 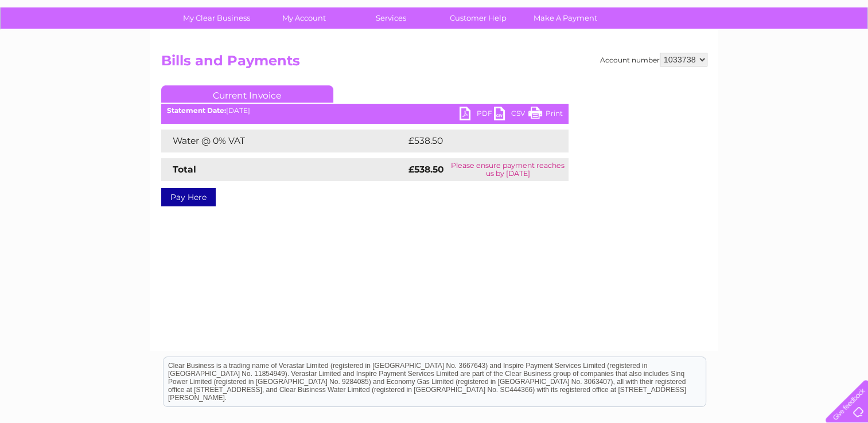 What do you see at coordinates (677, 52) in the screenshot?
I see `a: Water` at bounding box center [677, 52].